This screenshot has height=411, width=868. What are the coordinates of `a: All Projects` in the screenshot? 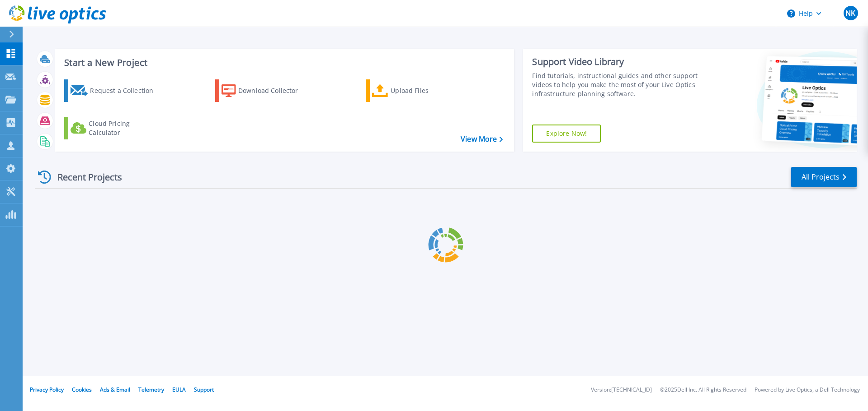 It's located at (824, 177).